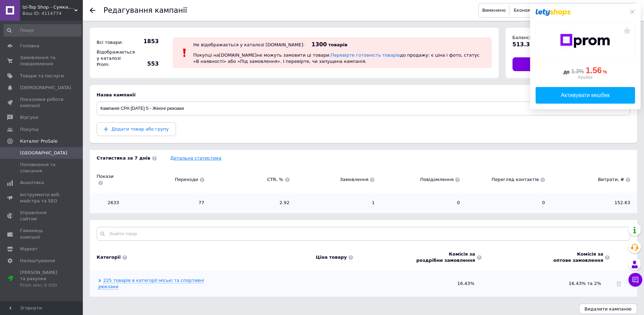 The height and width of the screenshot is (315, 644). What do you see at coordinates (145, 11) in the screenshot?
I see `div: Редагування кампанії` at bounding box center [145, 11].